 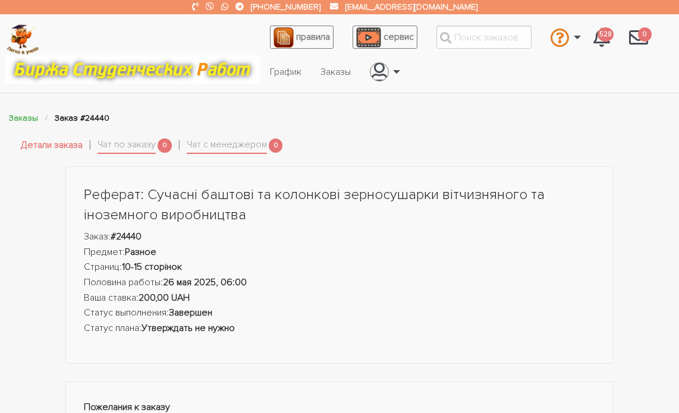 I want to click on strong: 26 мая 2025, 06:00, so click(x=205, y=282).